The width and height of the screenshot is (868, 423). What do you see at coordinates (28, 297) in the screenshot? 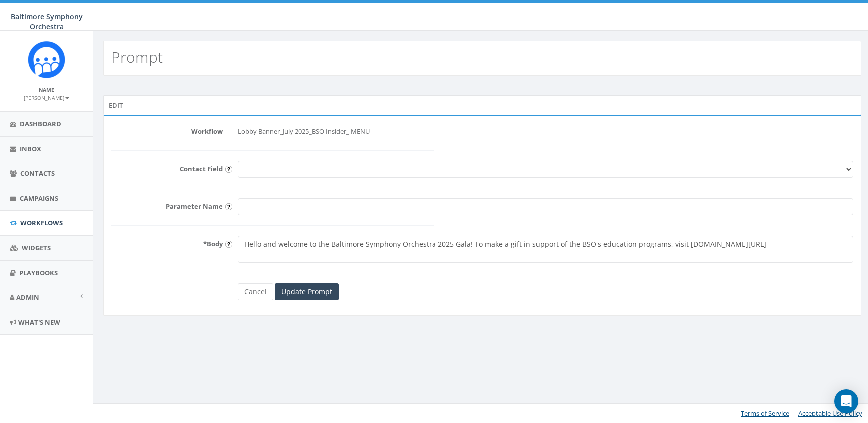
I see `span: Admin` at bounding box center [28, 297].